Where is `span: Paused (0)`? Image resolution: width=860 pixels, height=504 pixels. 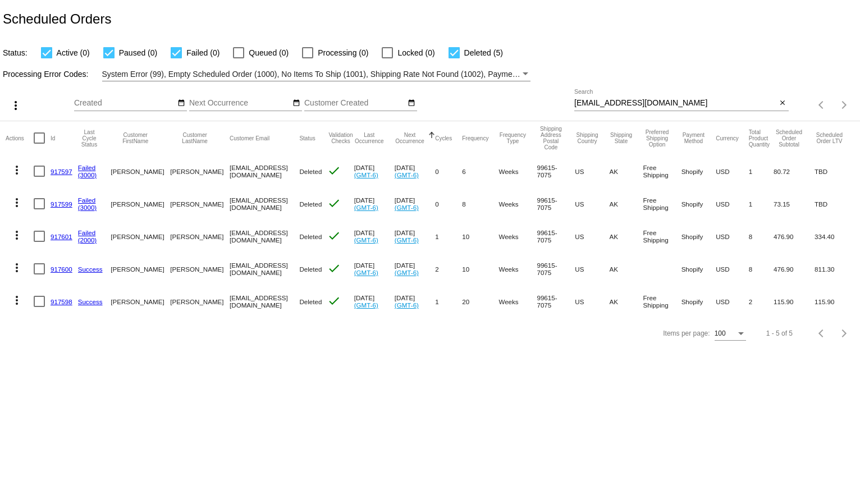
span: Paused (0) is located at coordinates (138, 52).